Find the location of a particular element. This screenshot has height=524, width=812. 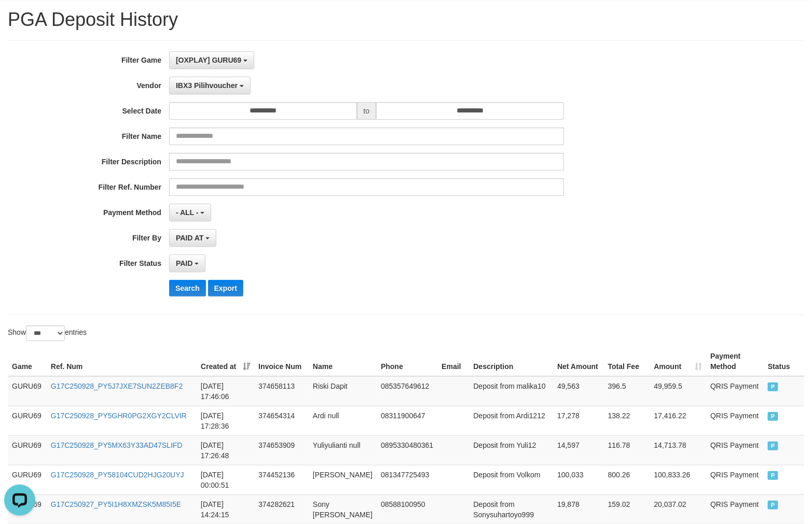

th: Net Amount is located at coordinates (578, 361).